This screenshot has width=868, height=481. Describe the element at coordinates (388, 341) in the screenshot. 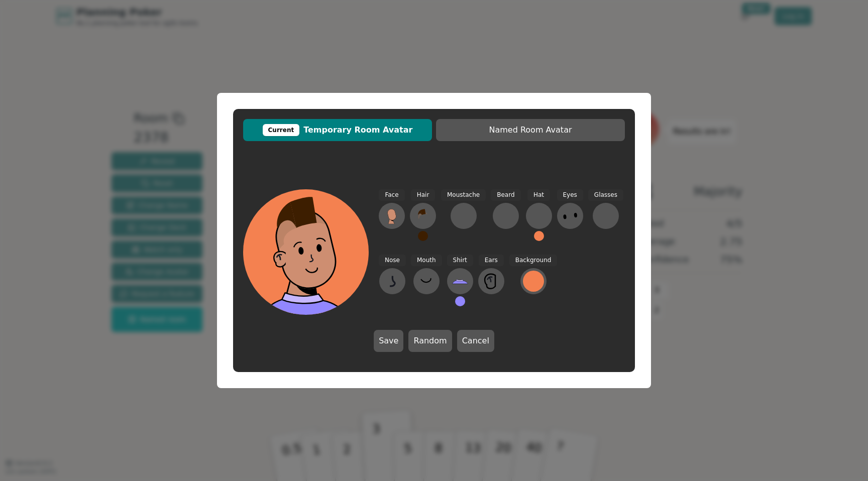

I see `button: Save` at that location.